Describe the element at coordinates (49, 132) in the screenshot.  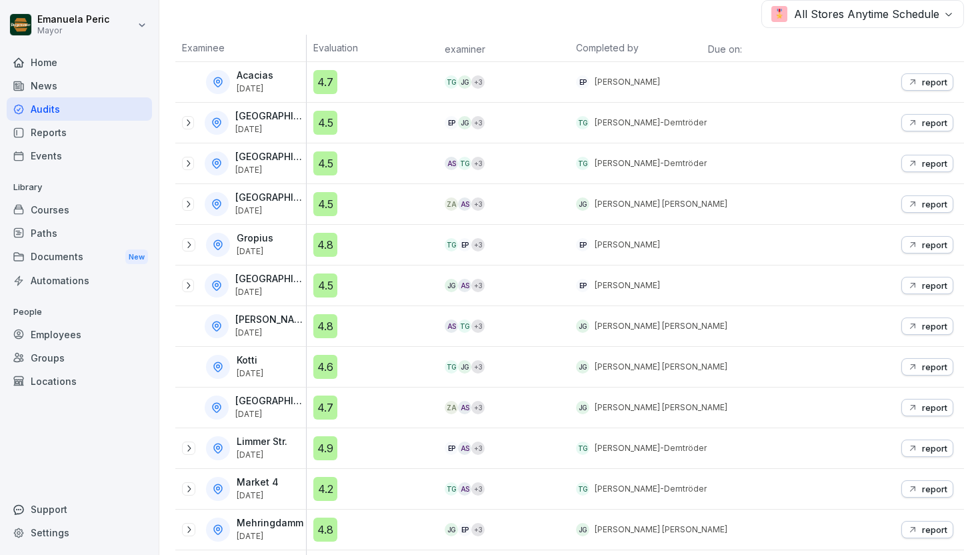
I see `font: Reports` at that location.